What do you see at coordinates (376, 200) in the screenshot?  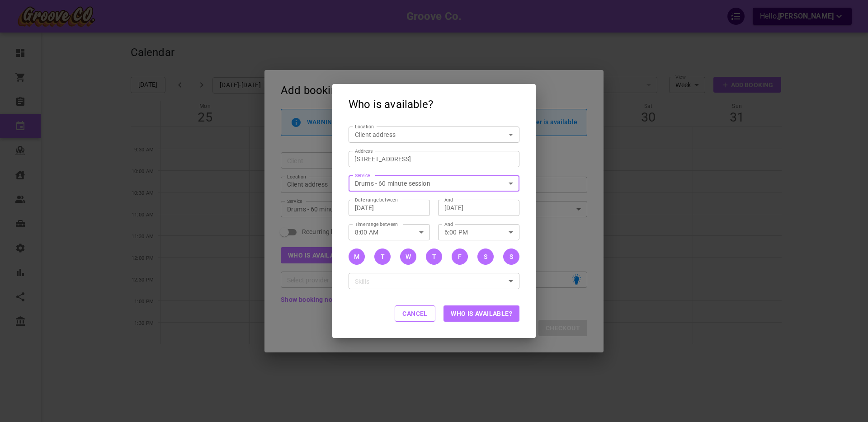 I see `label: Date range between` at bounding box center [376, 200].